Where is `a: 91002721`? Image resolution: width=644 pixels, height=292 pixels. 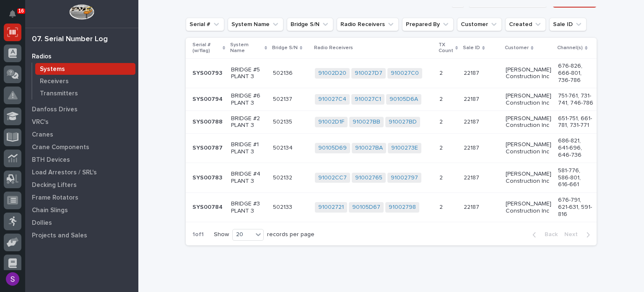 a: 91002721 is located at coordinates (331, 207).